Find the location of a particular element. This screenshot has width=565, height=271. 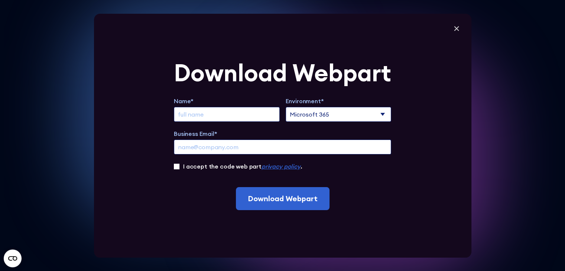

form: Extend Trial is located at coordinates (282, 136).